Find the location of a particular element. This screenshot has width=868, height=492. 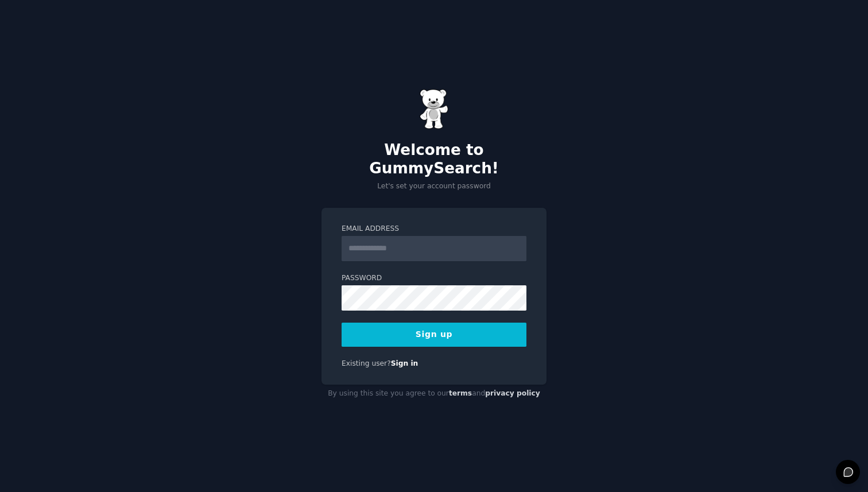

img: Gummy Bear is located at coordinates (434, 109).